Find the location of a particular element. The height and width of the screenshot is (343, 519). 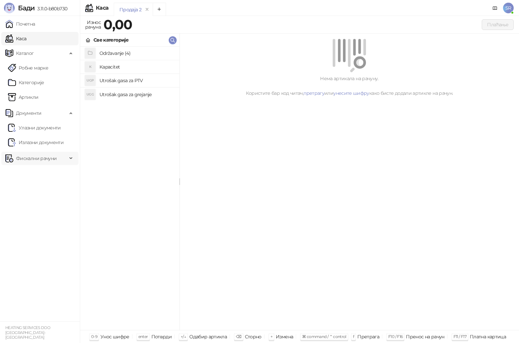

span: Бади is located at coordinates (26, 8).